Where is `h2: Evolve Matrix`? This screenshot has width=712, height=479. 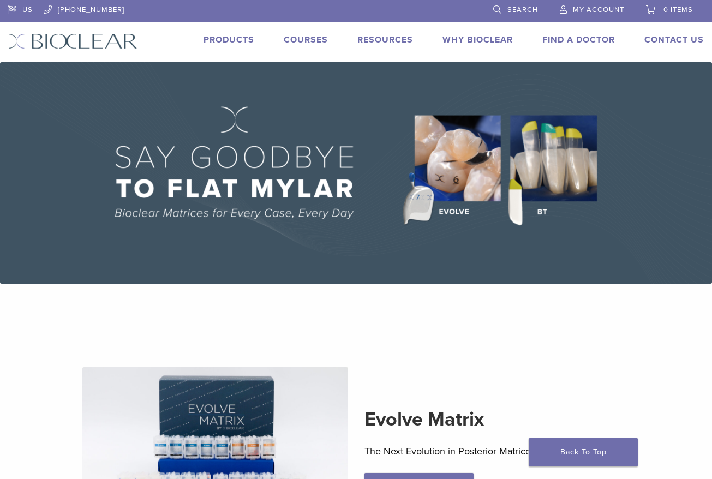 h2: Evolve Matrix is located at coordinates (497, 420).